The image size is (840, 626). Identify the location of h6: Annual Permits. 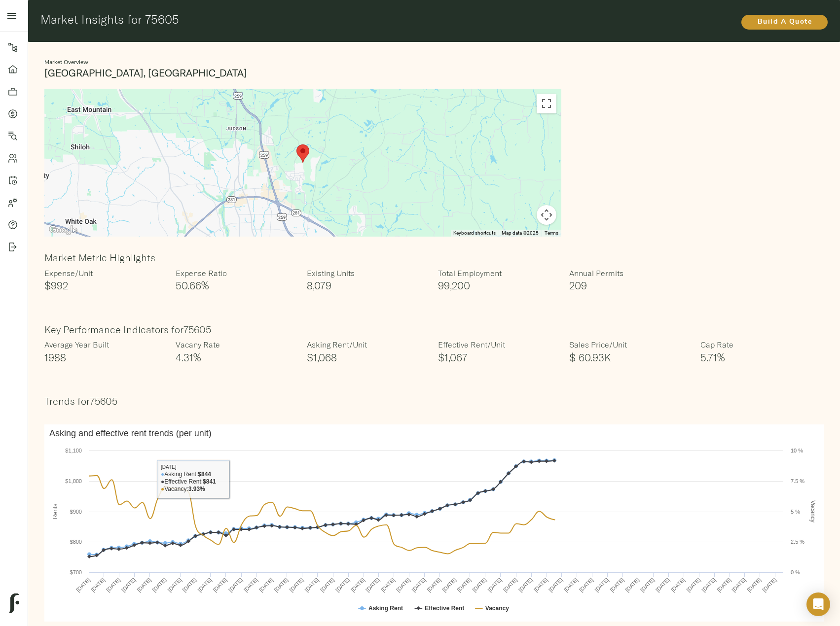
(631, 274).